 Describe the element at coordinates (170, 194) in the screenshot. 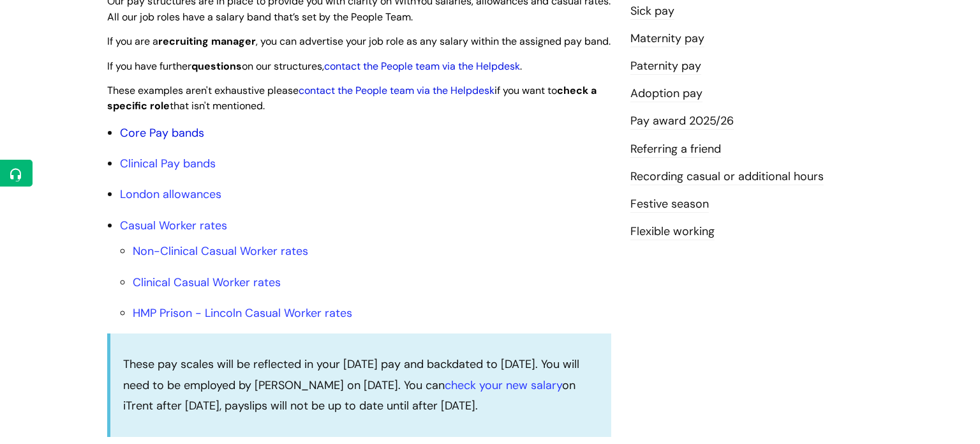

I see `a: London allowances` at that location.